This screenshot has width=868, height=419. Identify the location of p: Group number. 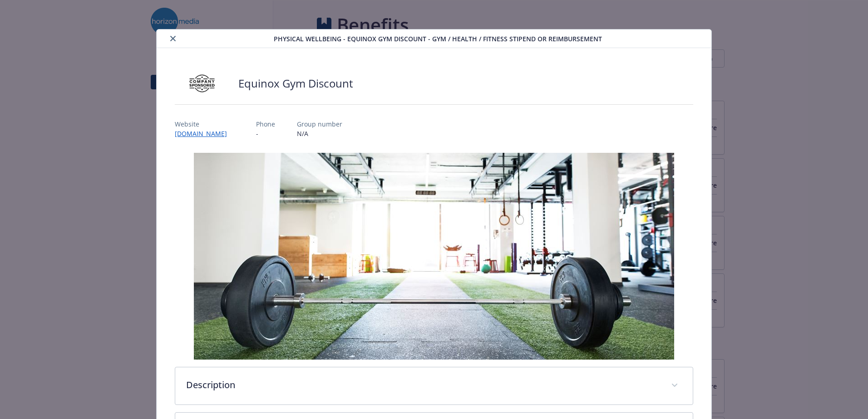
(320, 124).